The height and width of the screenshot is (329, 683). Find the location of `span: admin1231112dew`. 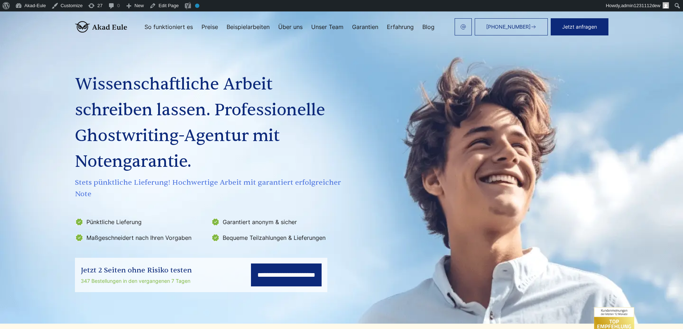

span: admin1231112dew is located at coordinates (641, 5).